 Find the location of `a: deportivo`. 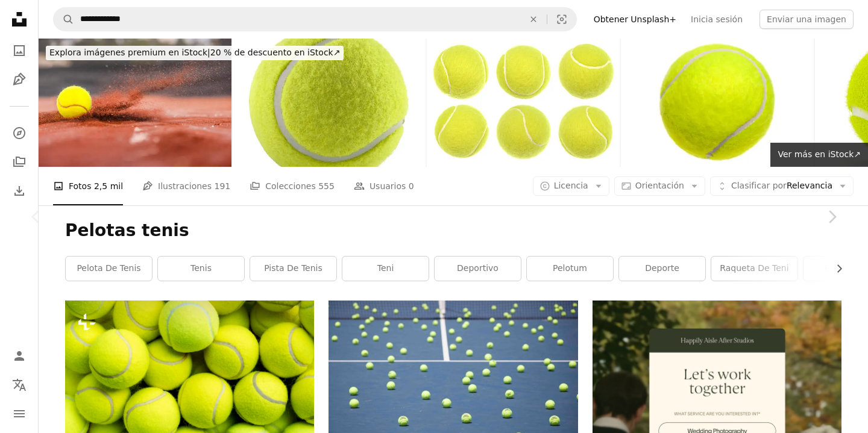

a: deportivo is located at coordinates (477, 269).